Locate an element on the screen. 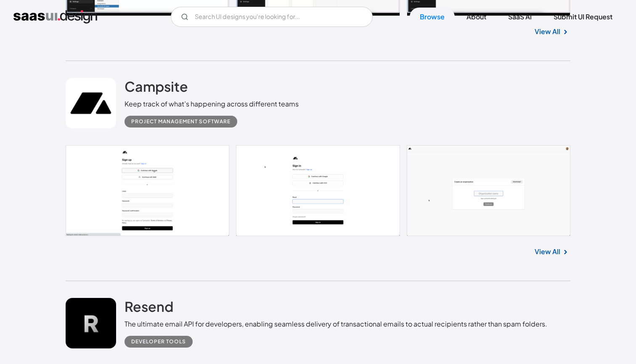 This screenshot has height=364, width=636. form: Email Form is located at coordinates (271, 17).